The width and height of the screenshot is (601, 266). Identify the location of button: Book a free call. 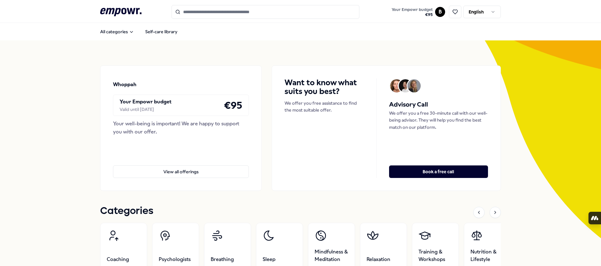
(438, 171).